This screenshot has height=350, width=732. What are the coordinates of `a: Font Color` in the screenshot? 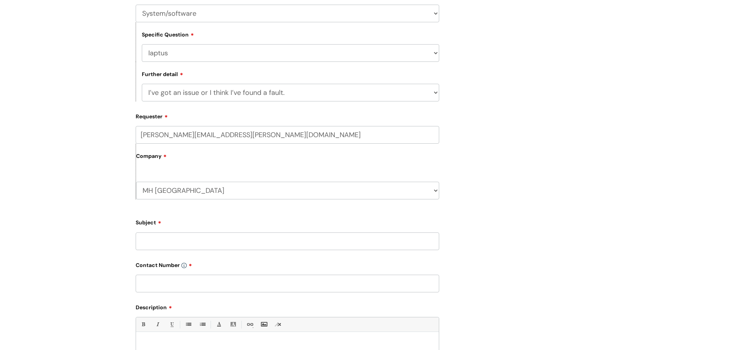 It's located at (219, 325).